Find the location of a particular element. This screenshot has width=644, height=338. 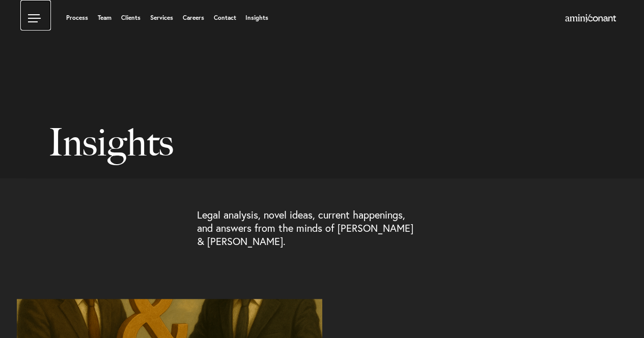

a: Contact is located at coordinates (225, 18).